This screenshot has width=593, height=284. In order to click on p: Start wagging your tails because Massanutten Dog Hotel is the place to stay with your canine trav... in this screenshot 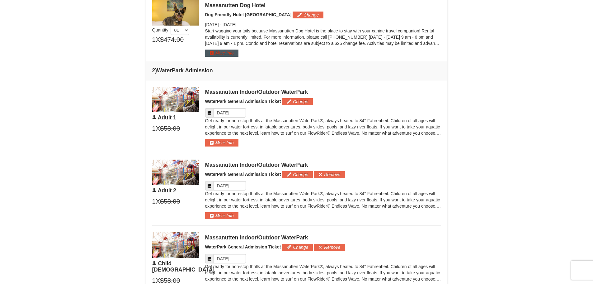, I will do `click(323, 37)`.